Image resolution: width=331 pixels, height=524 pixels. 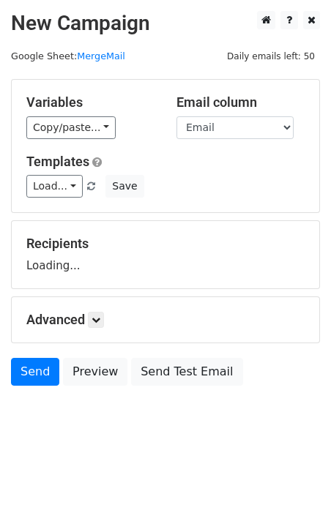 I want to click on h5: Advanced, so click(x=165, y=320).